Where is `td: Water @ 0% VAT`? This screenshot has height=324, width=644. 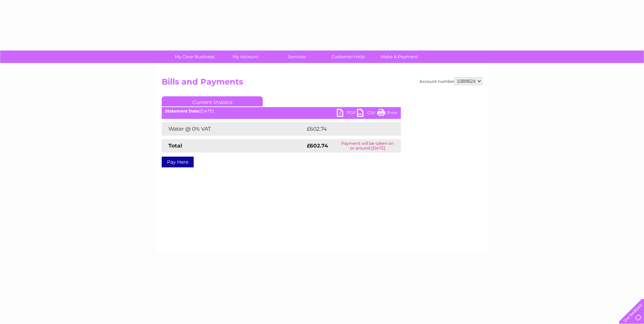
td: Water @ 0% VAT is located at coordinates (233, 129).